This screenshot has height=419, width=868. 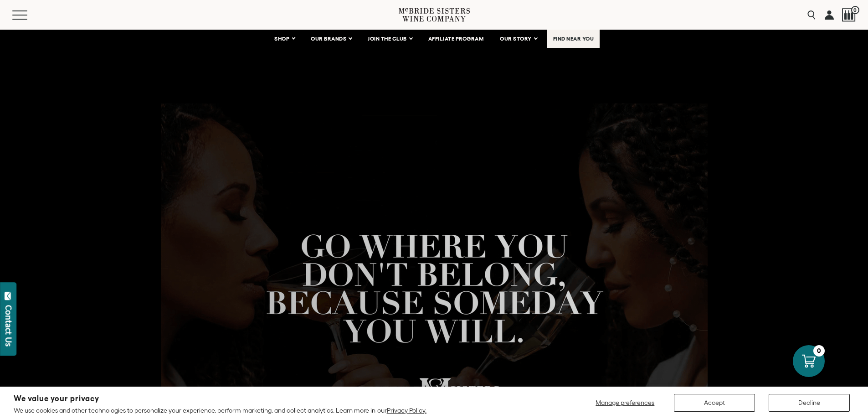 What do you see at coordinates (855, 10) in the screenshot?
I see `span: 0` at bounding box center [855, 10].